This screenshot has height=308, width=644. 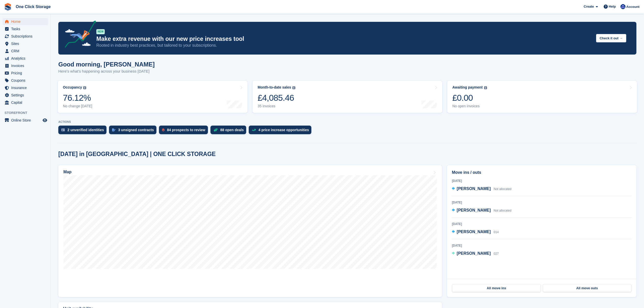 What do you see at coordinates (27, 102) in the screenshot?
I see `span: Capital` at bounding box center [27, 102].